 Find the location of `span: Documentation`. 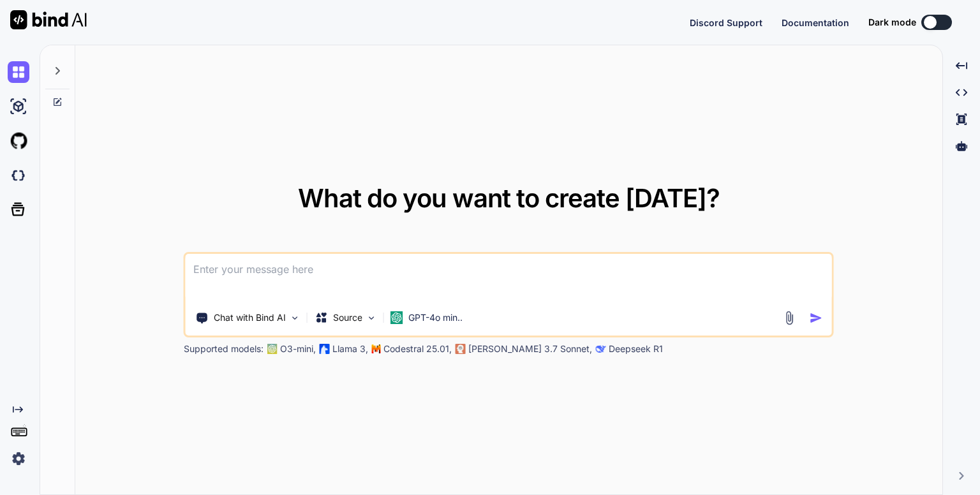

span: Documentation is located at coordinates (816, 22).